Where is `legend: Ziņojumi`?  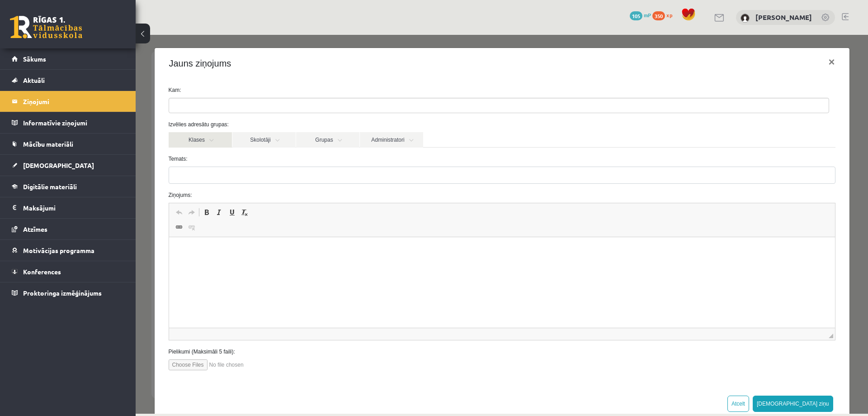 legend: Ziņojumi is located at coordinates (74, 101).